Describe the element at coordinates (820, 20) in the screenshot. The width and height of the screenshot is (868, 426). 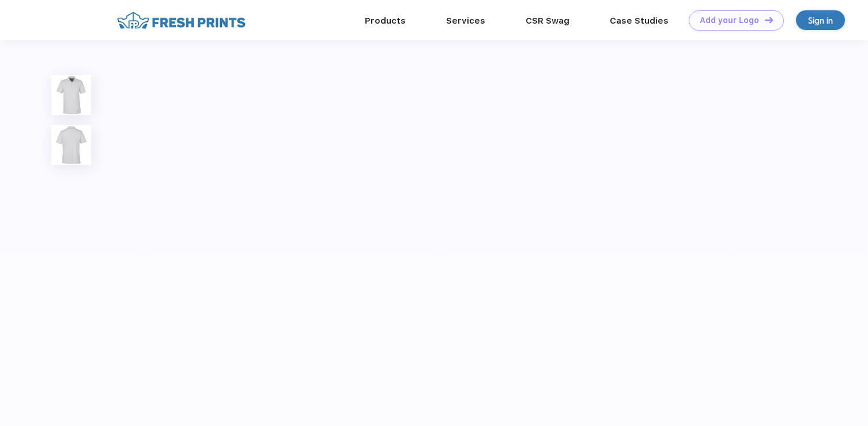
I see `a: Sign in` at that location.